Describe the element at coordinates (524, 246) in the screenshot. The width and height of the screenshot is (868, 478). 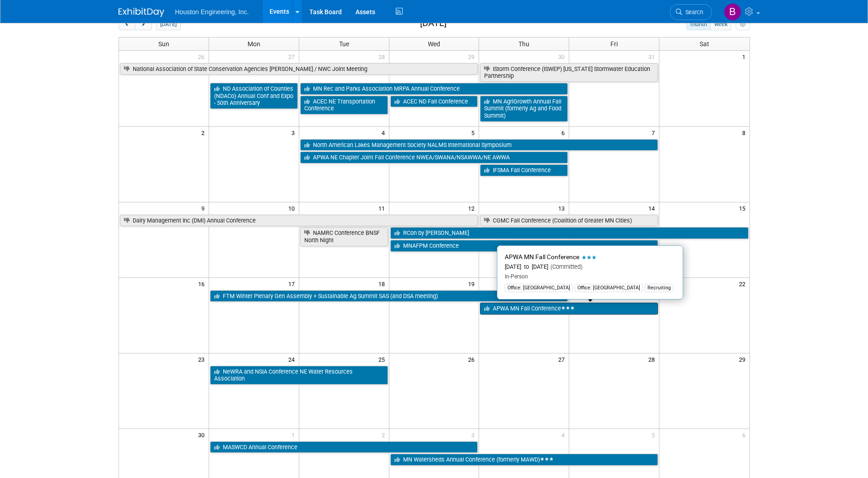
I see `a: MNAFPM Conference` at that location.